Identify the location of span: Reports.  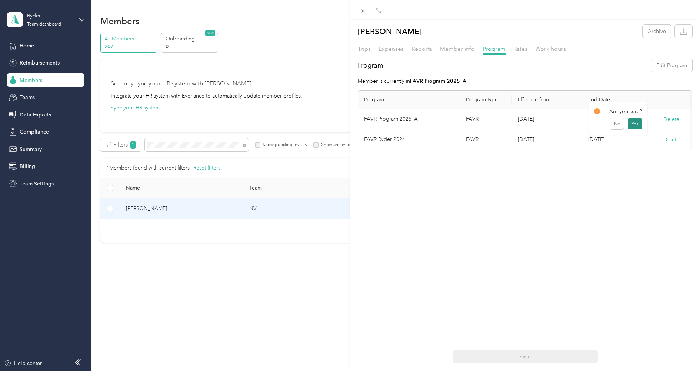
(422, 49).